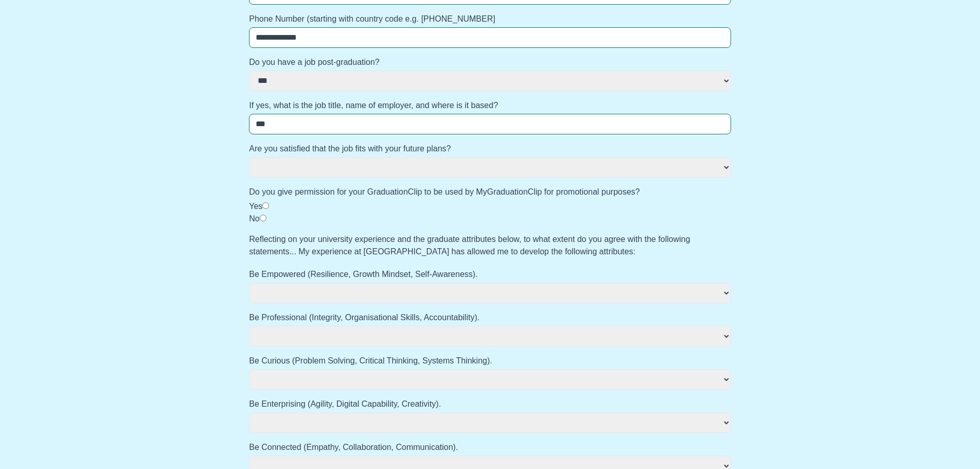 Image resolution: width=980 pixels, height=469 pixels. Describe the element at coordinates (490, 318) in the screenshot. I see `label: Be Professional (Integrity, Organisational Skills, Accountability).` at that location.